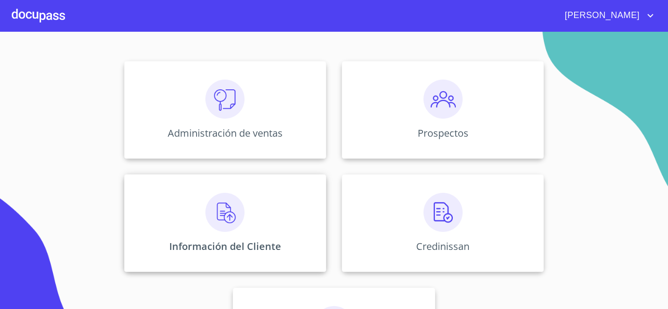  What do you see at coordinates (443, 213) in the screenshot?
I see `img: verificacion.png` at bounding box center [443, 213].